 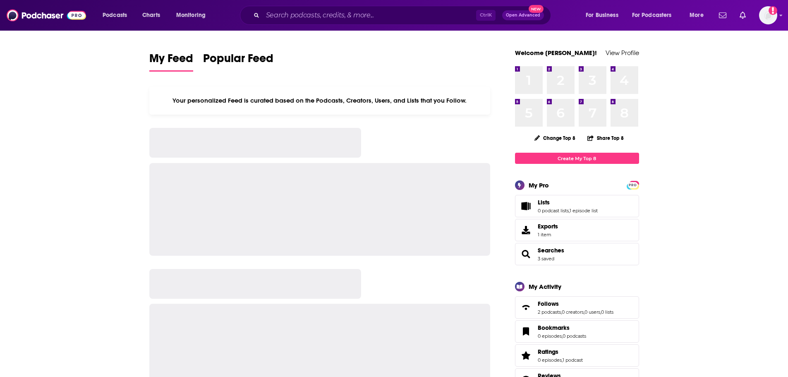 I want to click on span: For Business, so click(x=602, y=15).